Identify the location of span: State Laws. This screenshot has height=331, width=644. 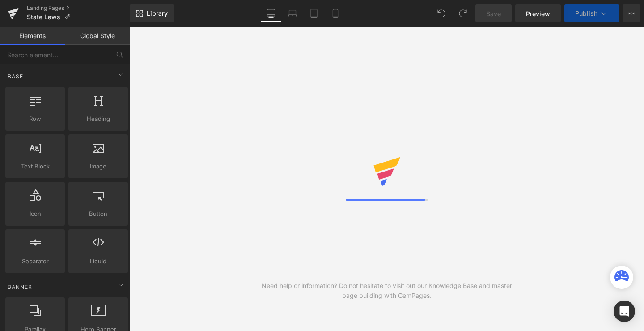
(43, 17).